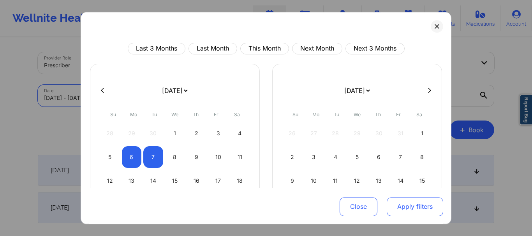 The image size is (532, 236). What do you see at coordinates (422, 157) in the screenshot?
I see `div: Sat Nov 08 2025` at bounding box center [422, 157].